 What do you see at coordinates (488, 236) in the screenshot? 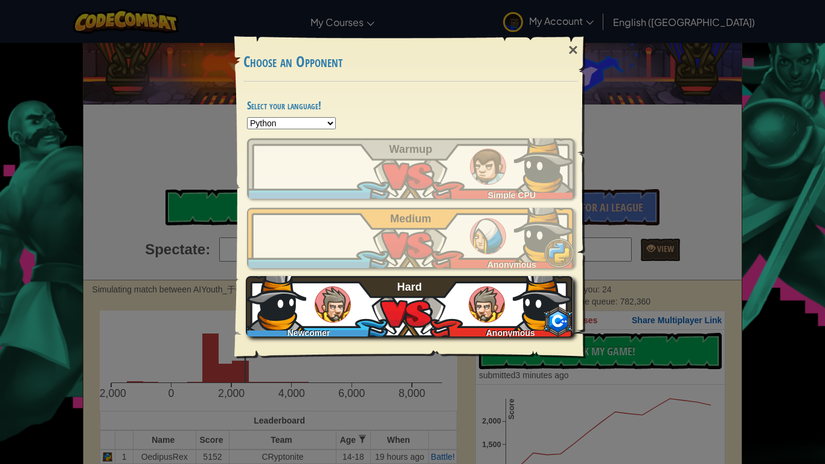
I see `img: humans_ladder_medium.png` at bounding box center [488, 236].